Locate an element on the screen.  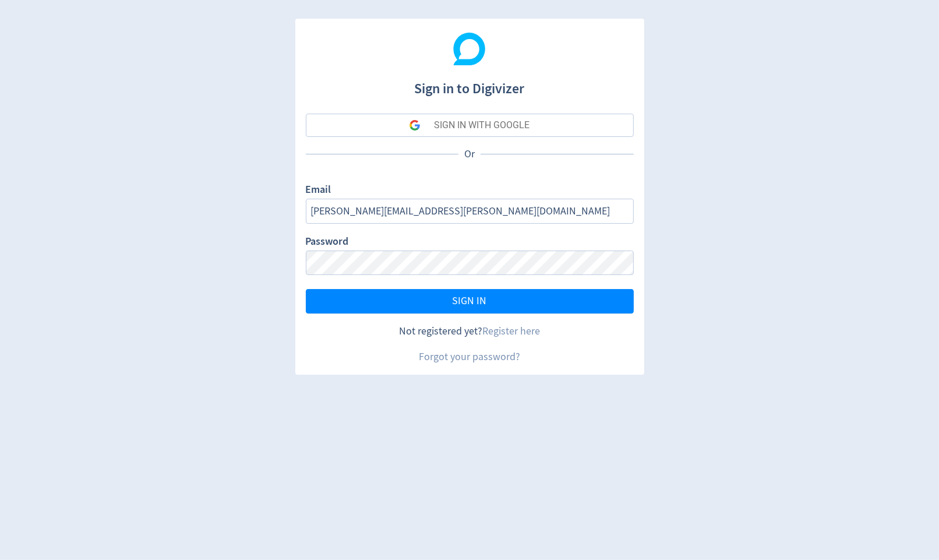
img: Digivizer Logo is located at coordinates (469, 49).